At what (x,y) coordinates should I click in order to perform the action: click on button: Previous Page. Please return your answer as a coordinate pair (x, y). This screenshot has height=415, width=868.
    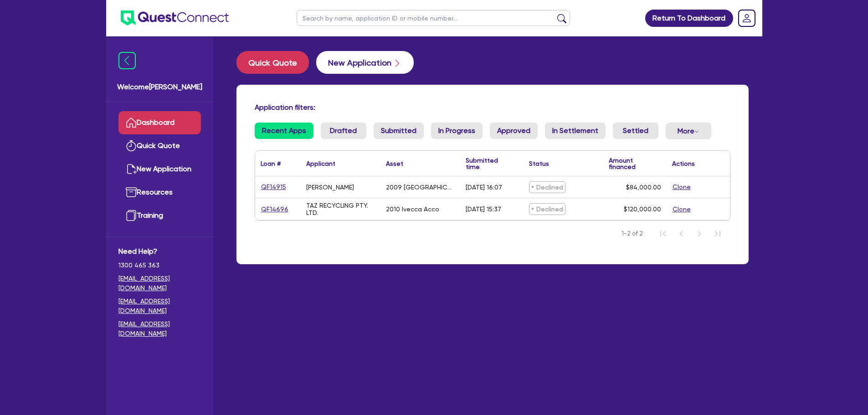
    Looking at the image, I should click on (681, 234).